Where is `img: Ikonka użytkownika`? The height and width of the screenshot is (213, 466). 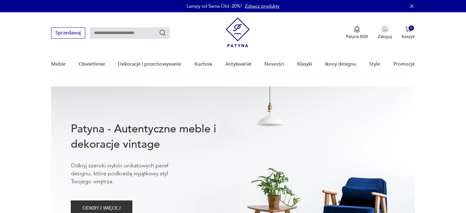 img: Ikonka użytkownika is located at coordinates (385, 29).